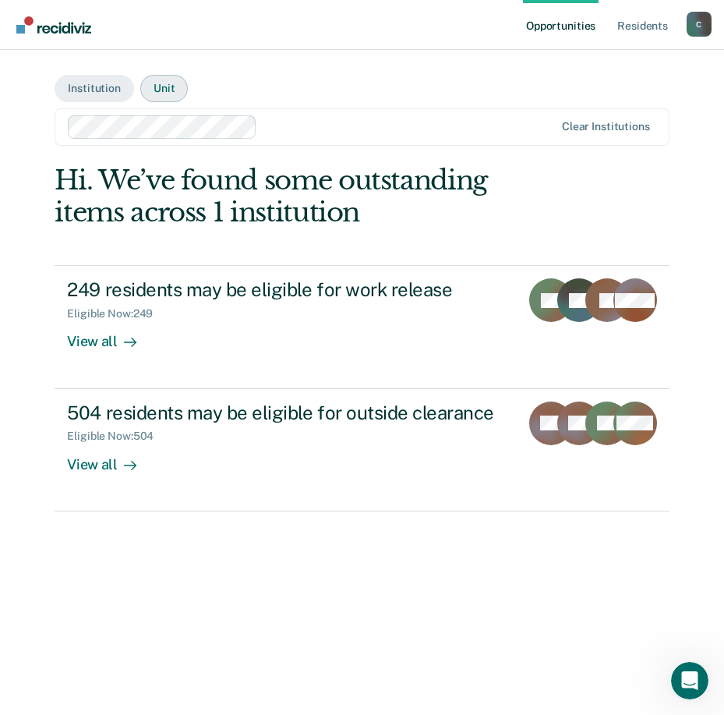  I want to click on div: 504 residents may be eligible for outside clearance, so click(287, 412).